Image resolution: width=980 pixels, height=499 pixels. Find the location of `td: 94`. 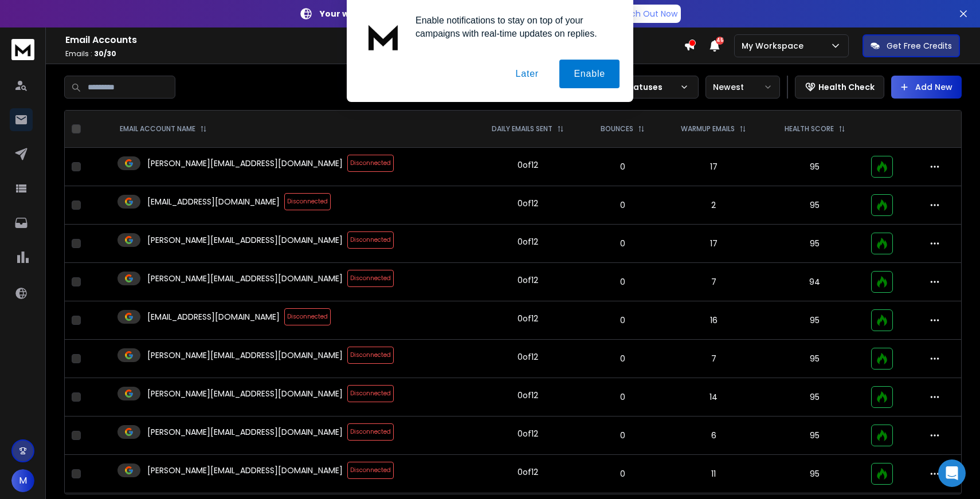

td: 94 is located at coordinates (815, 282).